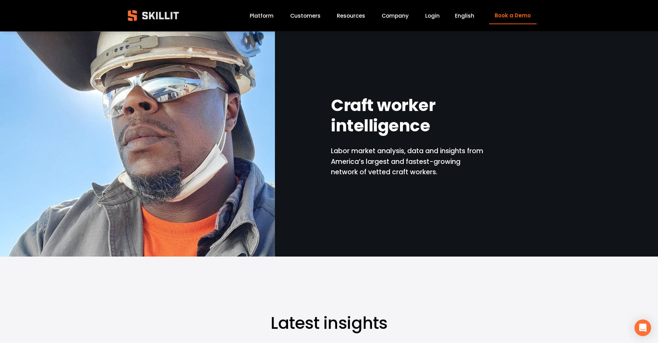 Image resolution: width=658 pixels, height=343 pixels. Describe the element at coordinates (385, 115) in the screenshot. I see `strong: Craft worker intelligence` at that location.